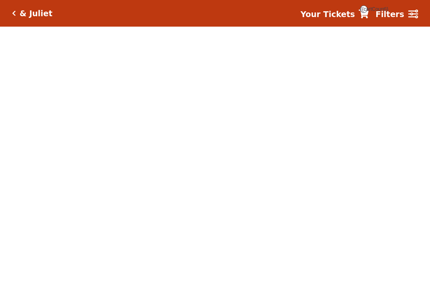 Image resolution: width=430 pixels, height=285 pixels. I want to click on a: Filters, so click(397, 14).